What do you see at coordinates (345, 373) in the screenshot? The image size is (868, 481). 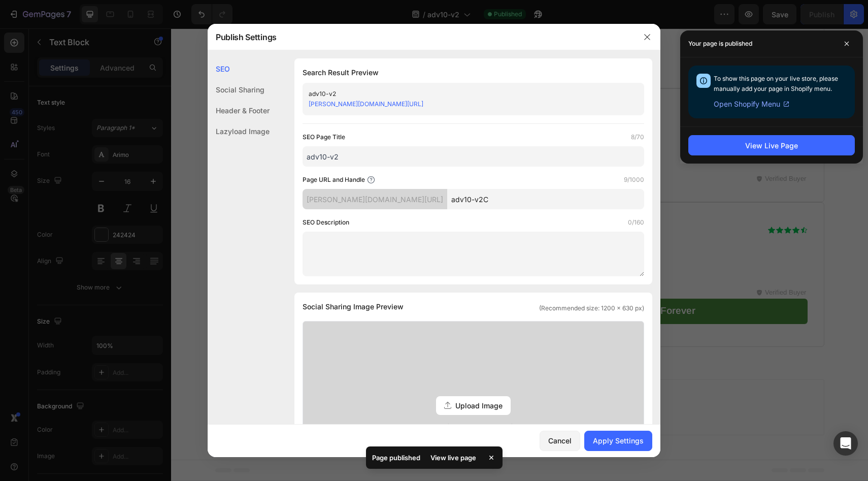 I see `div: Generate layout` at bounding box center [345, 373].